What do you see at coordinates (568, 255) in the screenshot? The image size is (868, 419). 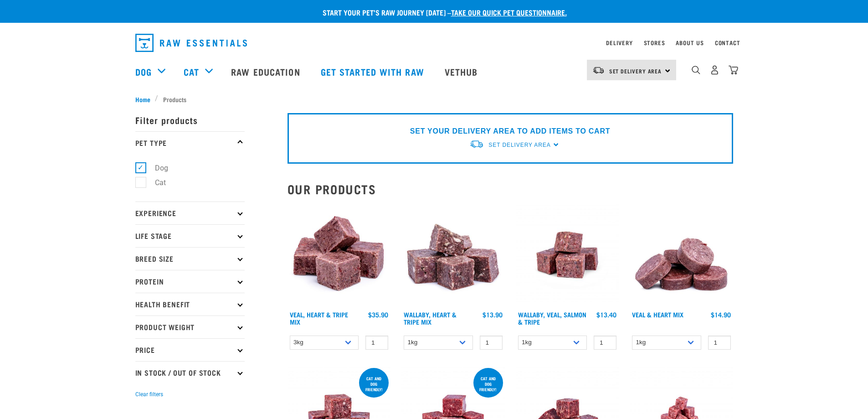 I see `img: Wallaby Veal Salmon Tripe 1642` at bounding box center [568, 255].